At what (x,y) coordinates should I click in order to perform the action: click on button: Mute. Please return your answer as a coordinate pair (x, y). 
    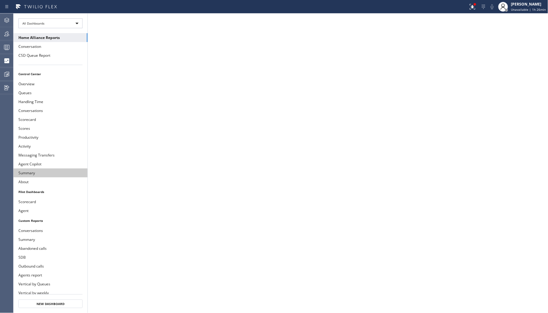
    Looking at the image, I should click on (492, 7).